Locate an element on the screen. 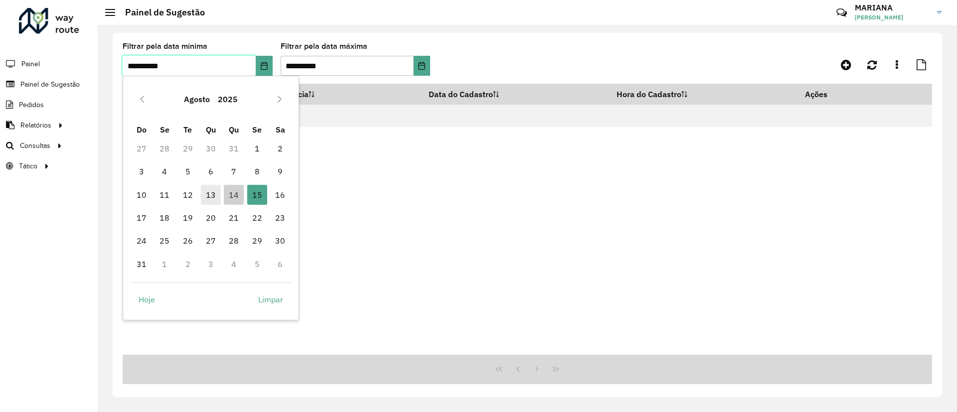  span: Te is located at coordinates (187, 130).